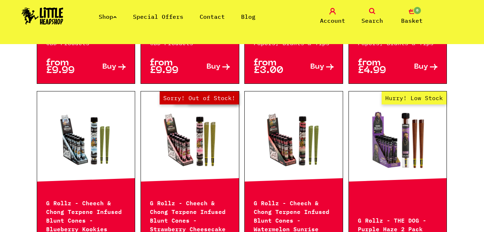 The image size is (484, 232). What do you see at coordinates (418, 10) in the screenshot?
I see `span: 0` at bounding box center [418, 10].